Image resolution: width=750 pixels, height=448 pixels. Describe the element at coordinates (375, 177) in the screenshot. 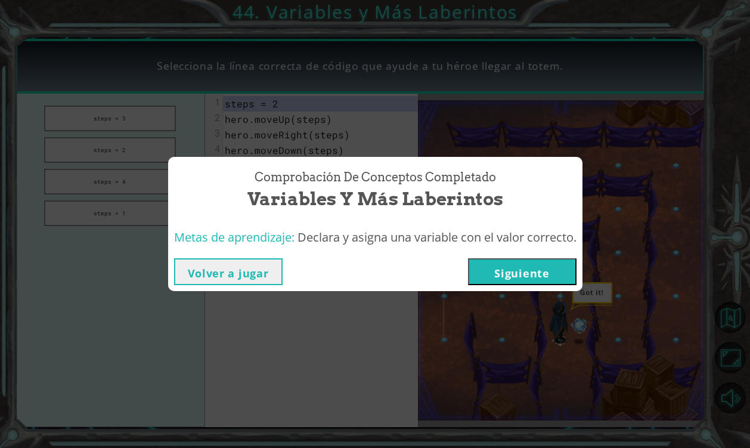

I see `span: Comprobación de conceptos Completado` at that location.